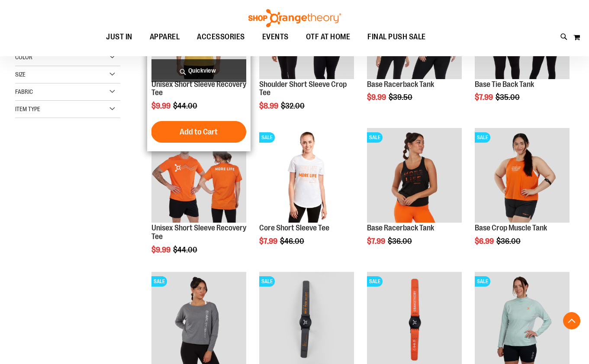  Describe the element at coordinates (293, 106) in the screenshot. I see `span: $32.00` at that location.